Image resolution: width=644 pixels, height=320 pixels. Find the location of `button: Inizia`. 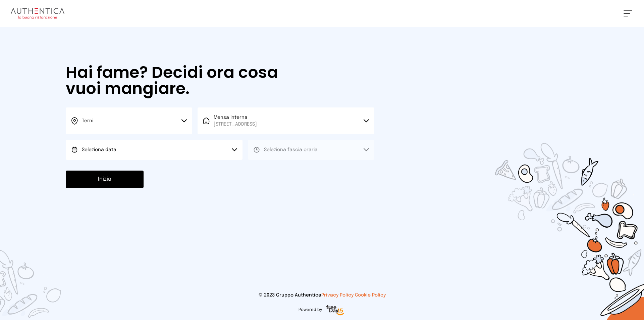

button: Inizia is located at coordinates (105, 179).